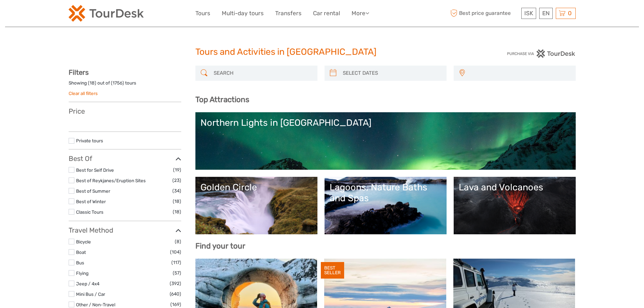 The image size is (644, 308). Describe the element at coordinates (89, 141) in the screenshot. I see `a: Private tours` at that location.